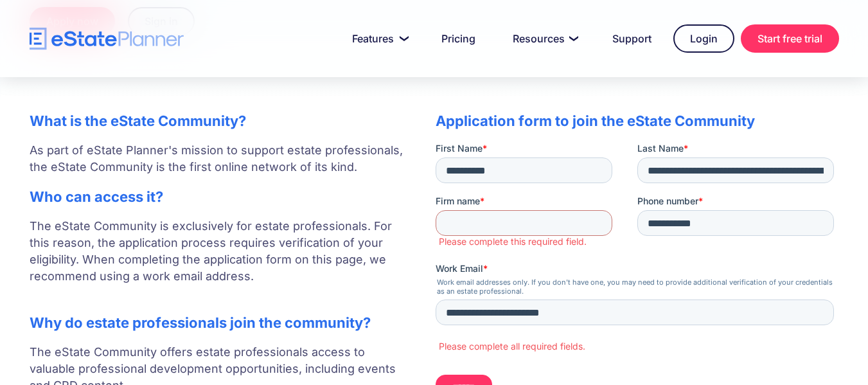 The width and height of the screenshot is (868, 385). I want to click on h2: Why do estate professionals join the community?, so click(220, 322).